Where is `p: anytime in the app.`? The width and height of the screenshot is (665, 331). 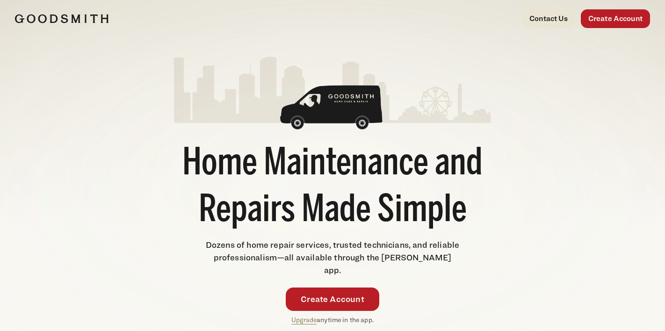 p: anytime in the app. is located at coordinates (332, 320).